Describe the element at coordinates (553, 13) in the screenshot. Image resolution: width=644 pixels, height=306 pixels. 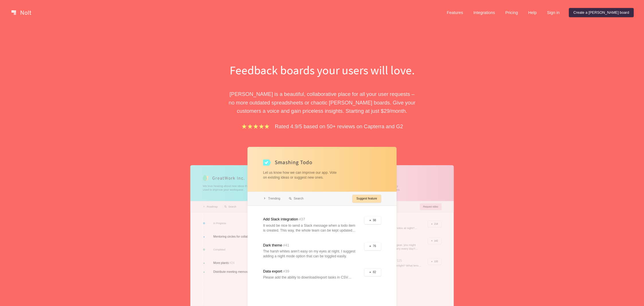
I see `a: Sign in` at that location.